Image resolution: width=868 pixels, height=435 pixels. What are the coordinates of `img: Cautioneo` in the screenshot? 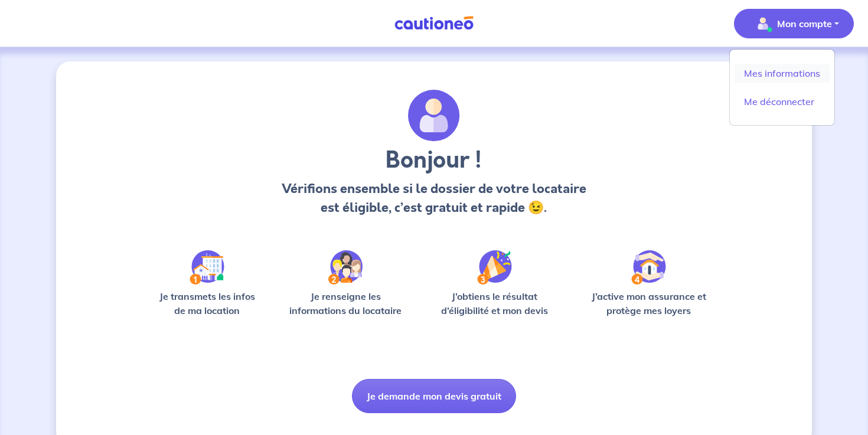 It's located at (434, 23).